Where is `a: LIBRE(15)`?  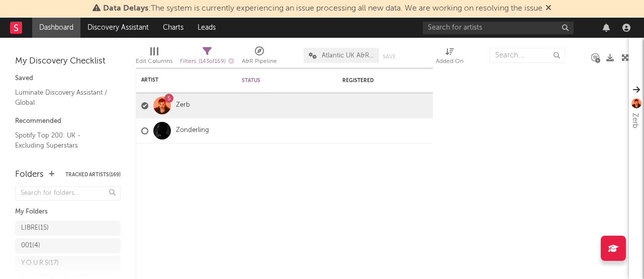
a: LIBRE(15) is located at coordinates (68, 228).